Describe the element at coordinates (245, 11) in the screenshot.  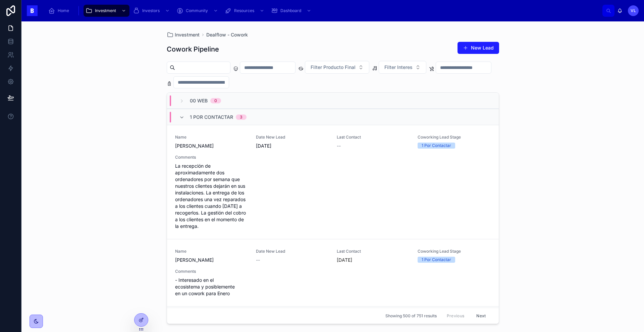
I see `a: Resources` at that location.